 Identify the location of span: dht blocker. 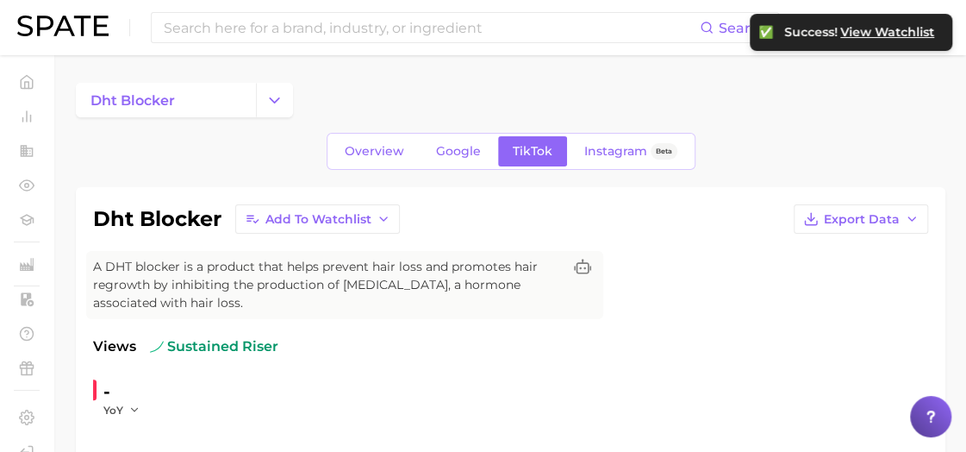
(133, 100).